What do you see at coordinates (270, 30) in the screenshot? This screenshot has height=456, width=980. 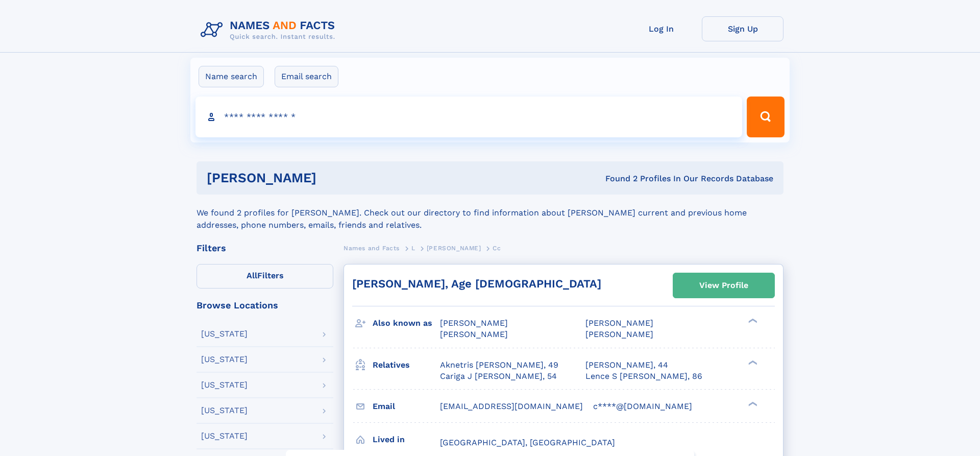 I see `img: Logo Names and Facts` at bounding box center [270, 30].